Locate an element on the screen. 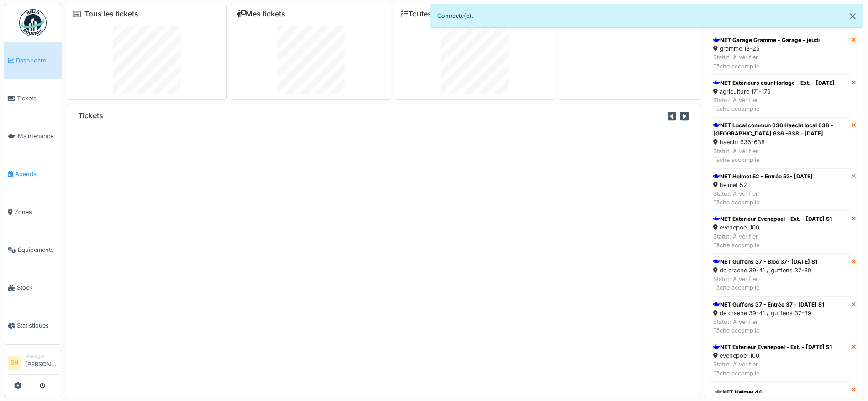 The height and width of the screenshot is (401, 868). a: Équipements is located at coordinates (33, 250).